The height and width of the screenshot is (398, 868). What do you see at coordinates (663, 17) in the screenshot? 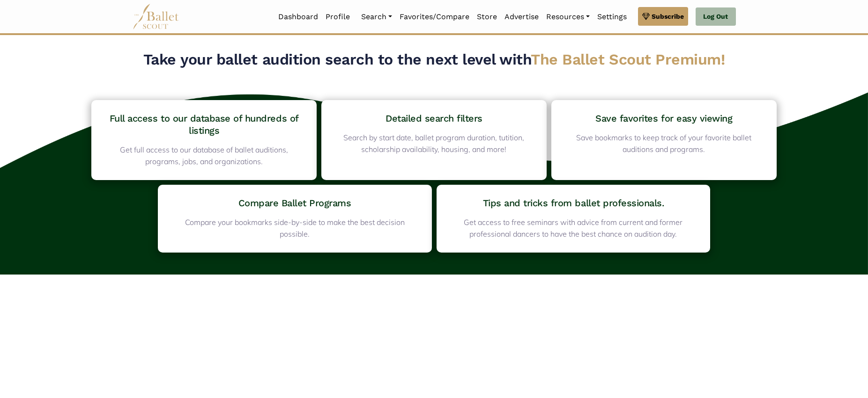
I see `a: Subscribe` at bounding box center [663, 17].